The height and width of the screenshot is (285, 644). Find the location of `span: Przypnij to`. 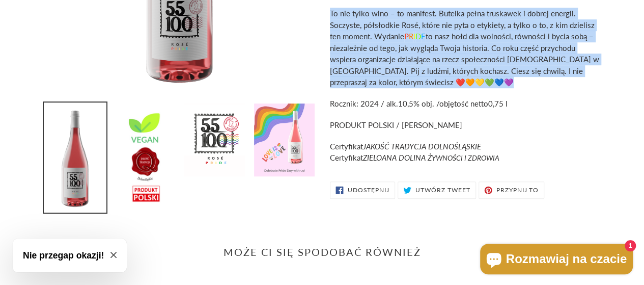

span: Przypnij to is located at coordinates (518, 190).